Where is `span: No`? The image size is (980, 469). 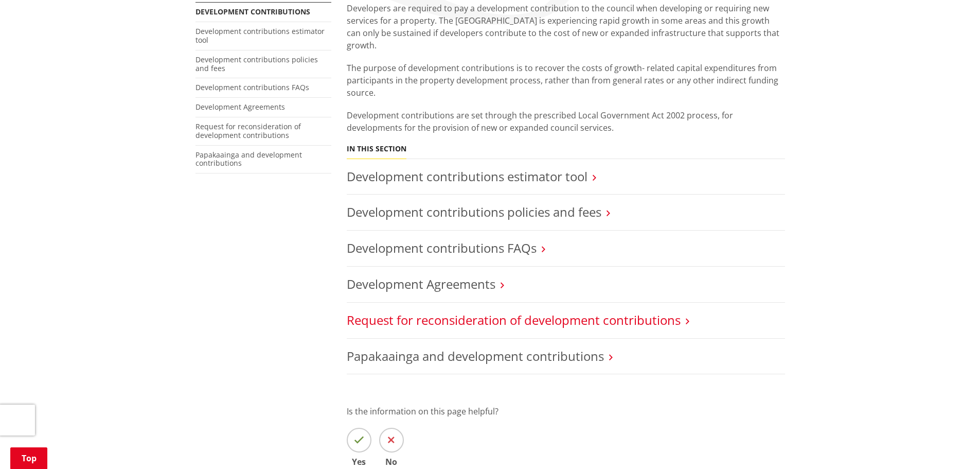 span: No is located at coordinates (392, 462).